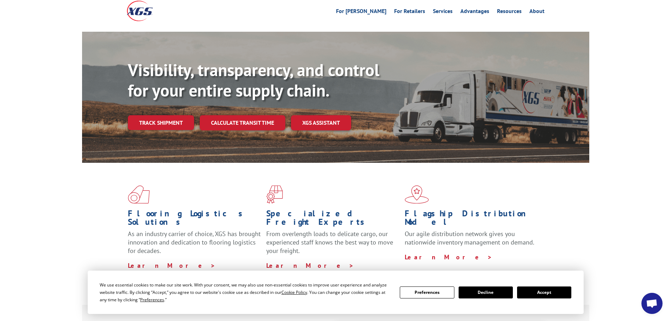  Describe the element at coordinates (509, 12) in the screenshot. I see `a: Resources` at that location.